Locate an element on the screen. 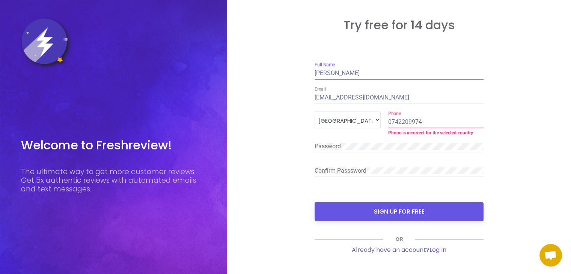 This screenshot has width=571, height=274. h4: The ultimate way to get more customer reviews. Get 5x authentic reviews with automated emails and... is located at coordinates (113, 180).